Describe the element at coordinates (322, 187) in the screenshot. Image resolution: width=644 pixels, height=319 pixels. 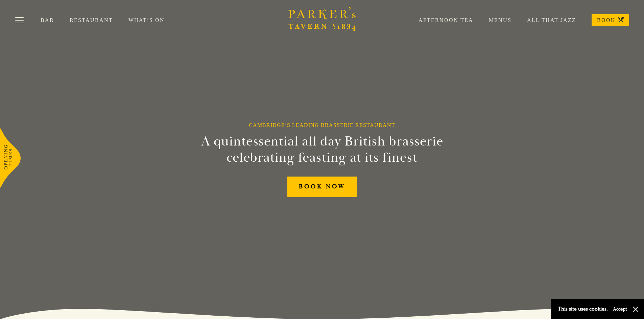
I see `a: BOOK NOW` at that location.